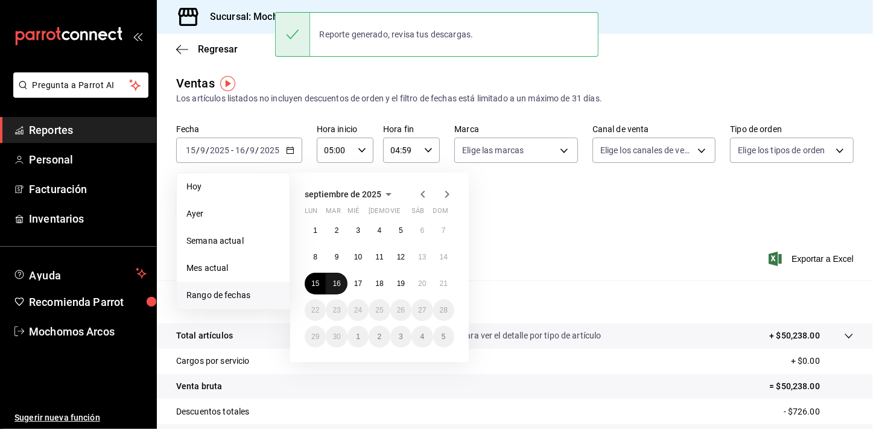 The height and width of the screenshot is (429, 873). I want to click on label: Tipo de orden, so click(791, 130).